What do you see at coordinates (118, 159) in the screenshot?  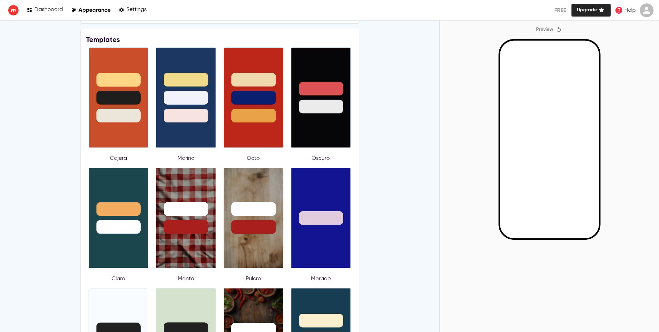 I see `p: Cajera` at bounding box center [118, 159].